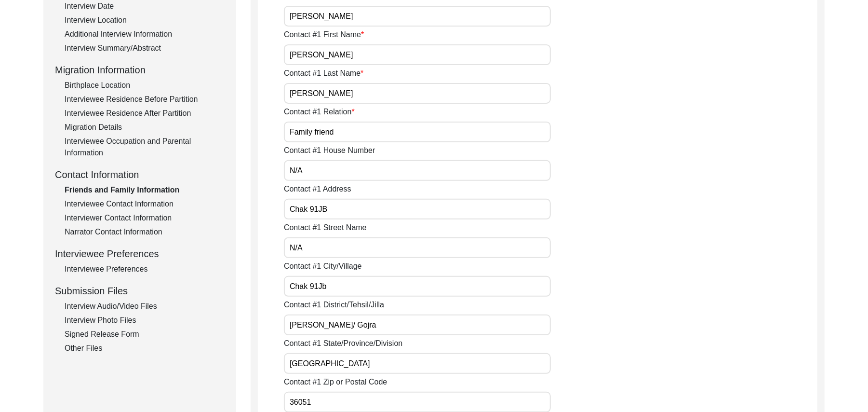 This screenshot has width=868, height=412. What do you see at coordinates (144, 190) in the screenshot?
I see `div: Friends and Family Information` at bounding box center [144, 190].